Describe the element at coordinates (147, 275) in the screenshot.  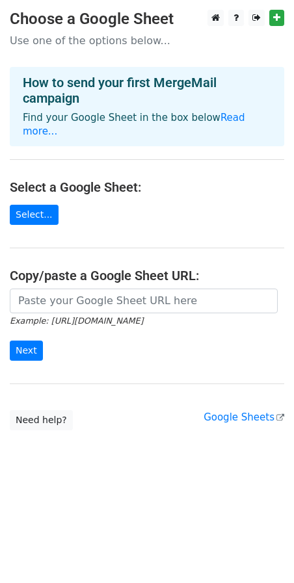
I see `h4: Copy/paste a Google Sheet URL:` at that location.